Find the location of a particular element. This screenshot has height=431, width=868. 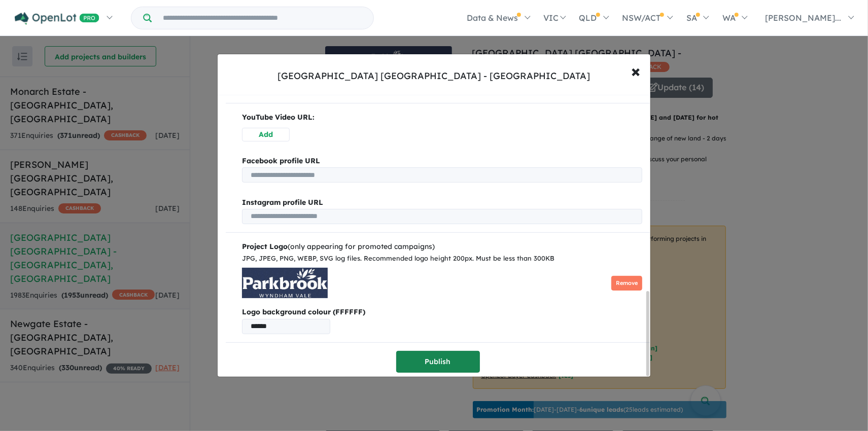

button: Publish is located at coordinates (438, 362).